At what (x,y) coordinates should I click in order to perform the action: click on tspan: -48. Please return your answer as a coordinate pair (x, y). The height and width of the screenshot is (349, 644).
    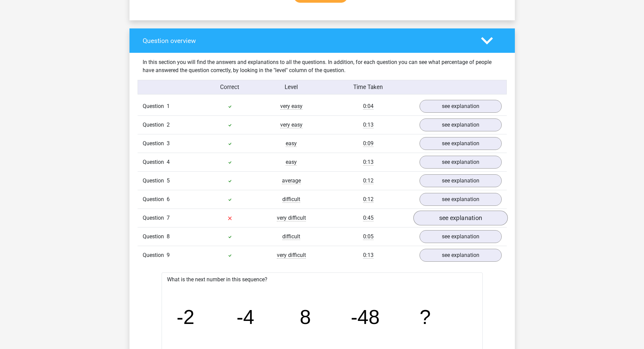
    Looking at the image, I should click on (365, 317).